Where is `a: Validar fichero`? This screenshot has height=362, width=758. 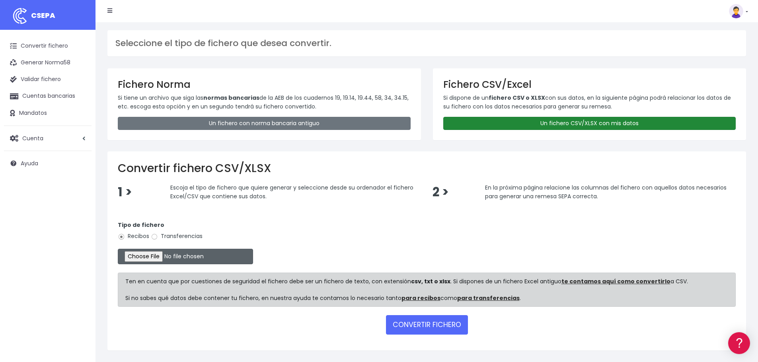 a: Validar fichero is located at coordinates (48, 80).